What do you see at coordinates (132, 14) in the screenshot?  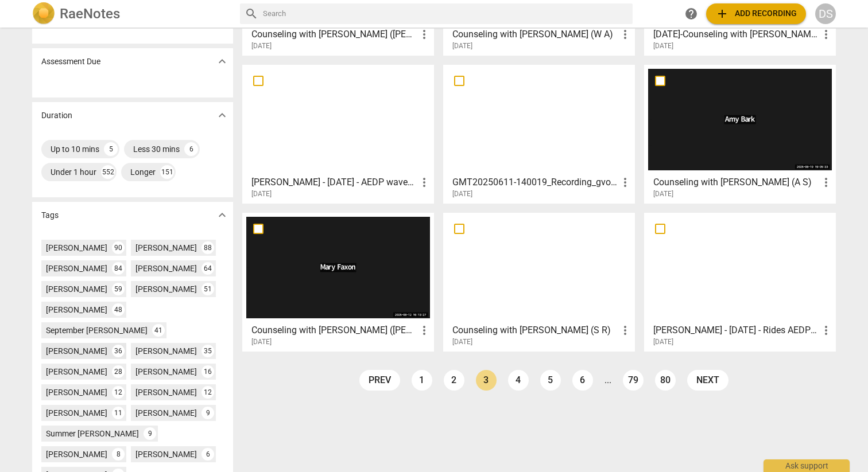 I see `a: LogoRaeNotes` at bounding box center [132, 14].